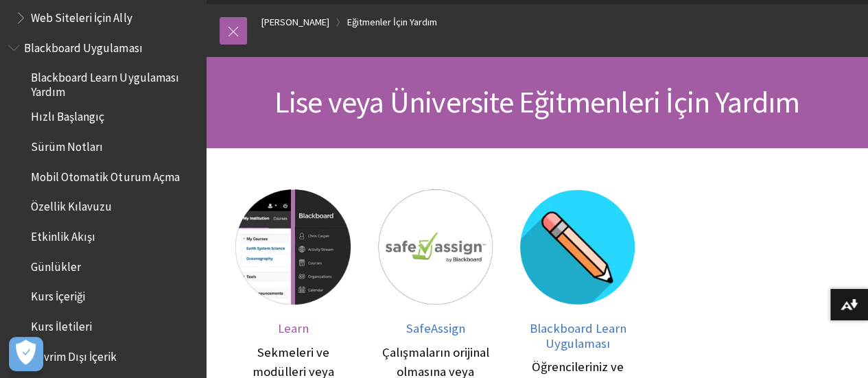 The height and width of the screenshot is (378, 868). I want to click on a: Eğitmenler İçin Yardım, so click(392, 22).